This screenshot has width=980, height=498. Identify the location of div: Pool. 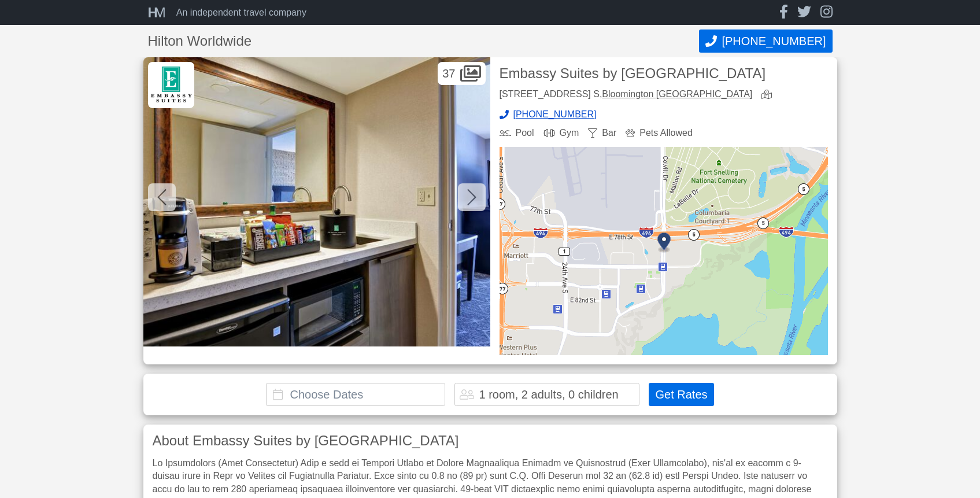
(517, 133).